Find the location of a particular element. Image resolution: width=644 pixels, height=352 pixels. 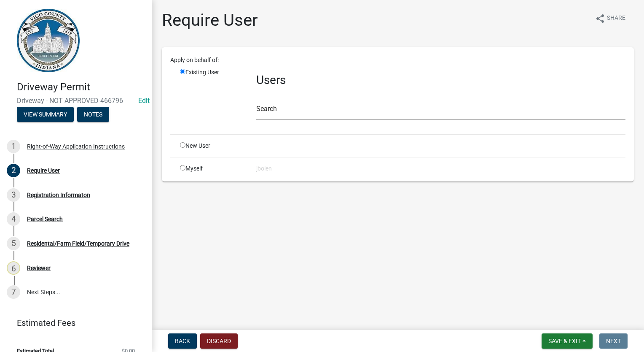

button: Save & Exit is located at coordinates (567, 341).